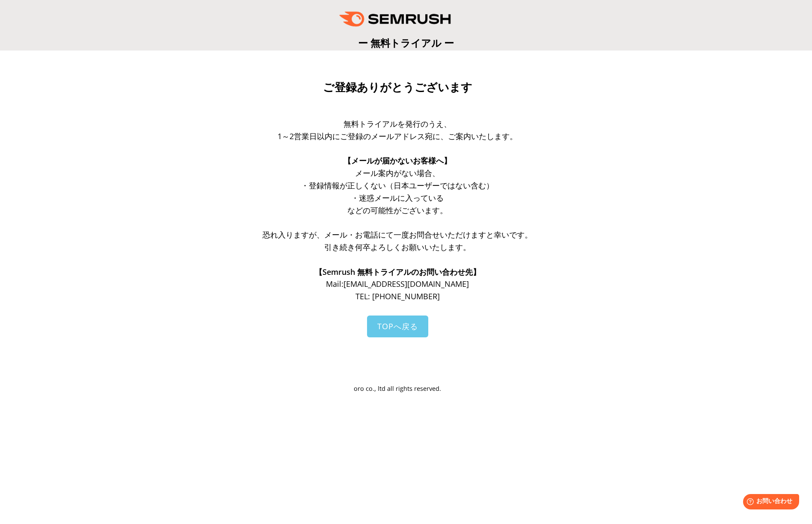  What do you see at coordinates (398, 88) in the screenshot?
I see `span: ご登録ありがとうございます` at bounding box center [398, 88].